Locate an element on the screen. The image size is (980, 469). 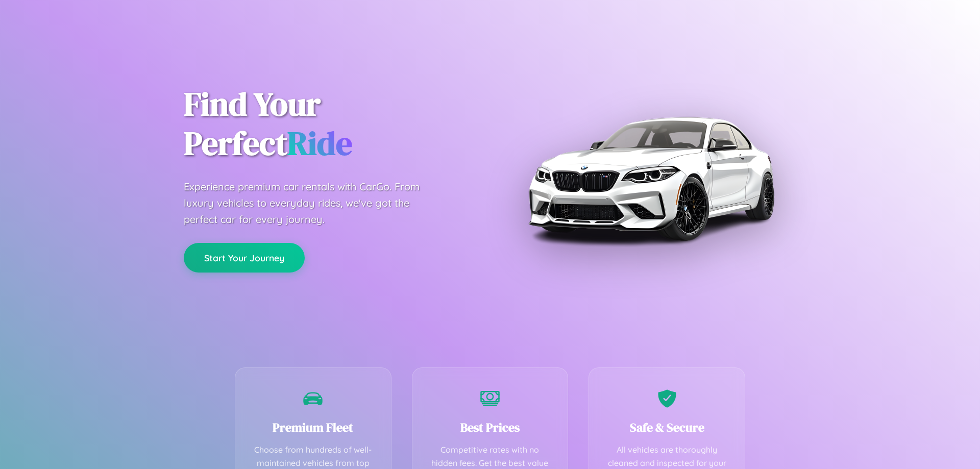
img: Premium BMW car rental vehicle is located at coordinates (651, 178).